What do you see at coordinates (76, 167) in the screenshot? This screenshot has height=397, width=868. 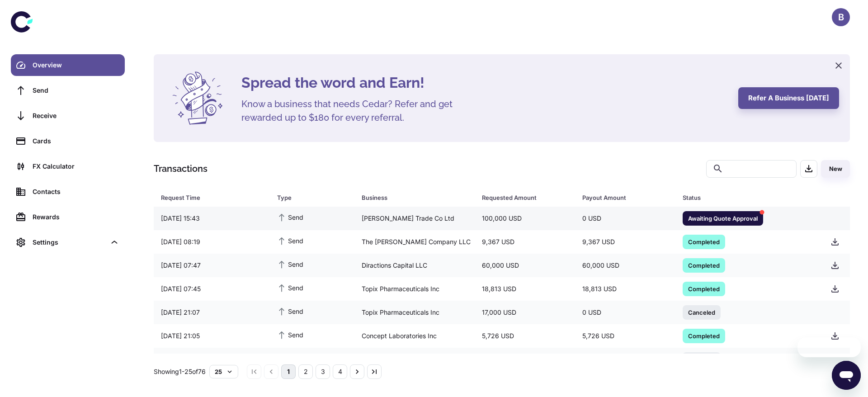 I see `div: FX Calculator` at bounding box center [76, 167].